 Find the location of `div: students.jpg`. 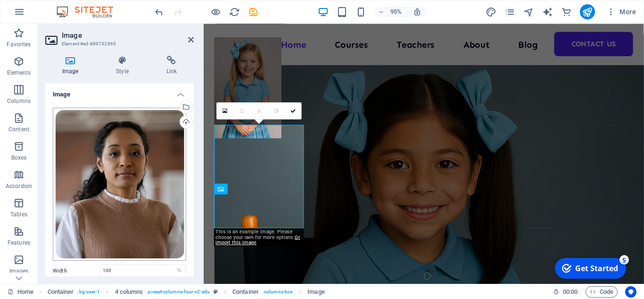

div: students.jpg is located at coordinates (119, 184).